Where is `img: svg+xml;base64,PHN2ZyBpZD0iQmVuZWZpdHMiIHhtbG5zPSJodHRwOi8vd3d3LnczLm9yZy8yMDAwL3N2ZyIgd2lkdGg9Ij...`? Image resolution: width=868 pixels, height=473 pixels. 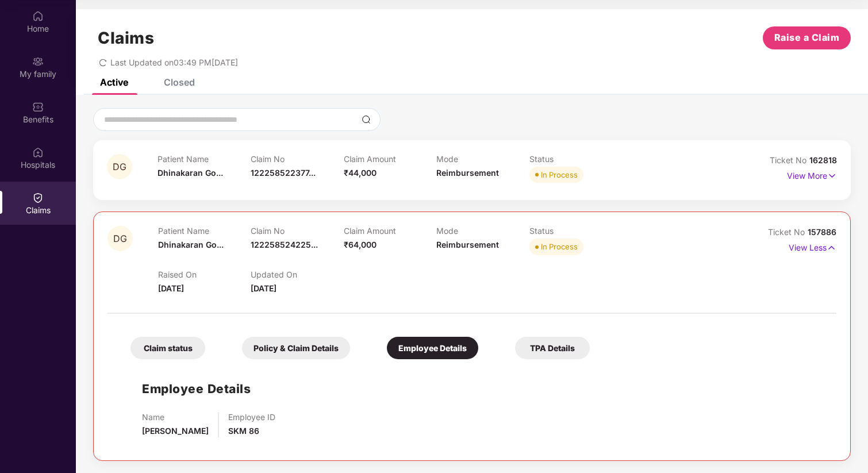 img: svg+xml;base64,PHN2ZyBpZD0iQmVuZWZpdHMiIHhtbG5zPSJodHRwOi8vd3d3LnczLm9yZy8yMDAwL3N2ZyIgd2lkdGg9Ij... is located at coordinates (38, 107).